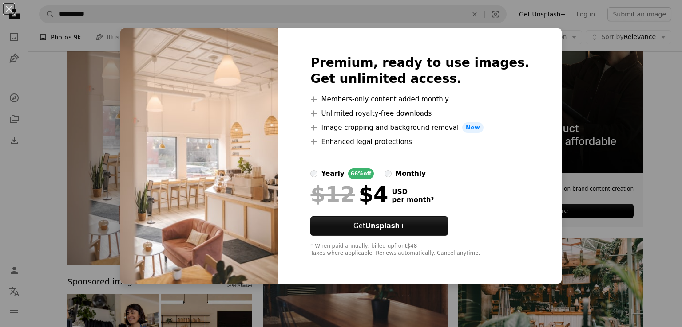 The width and height of the screenshot is (682, 327). I want to click on input: yearly66%off, so click(314, 174).